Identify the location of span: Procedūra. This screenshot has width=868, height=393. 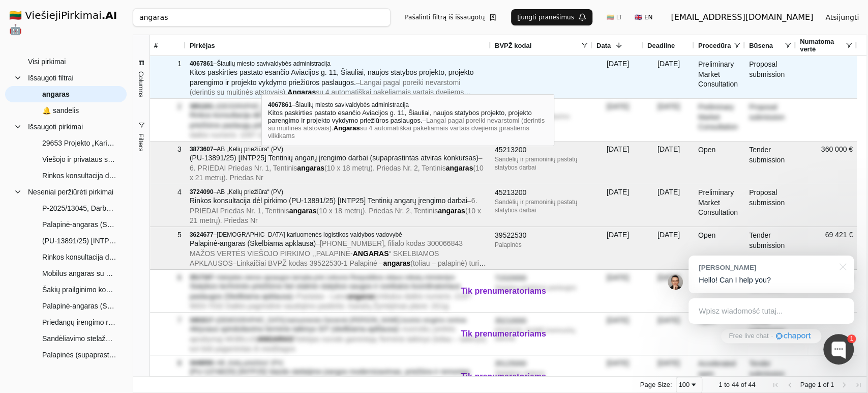
(714, 45).